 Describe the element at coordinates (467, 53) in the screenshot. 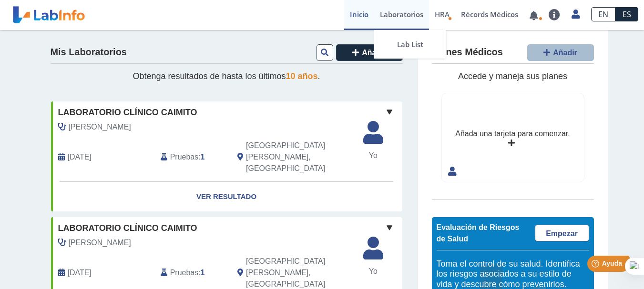

I see `h4: Planes Médicos` at that location.